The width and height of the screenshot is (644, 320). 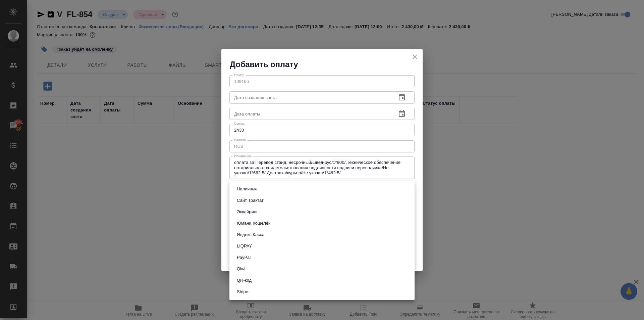 I want to click on button: QR-код, so click(x=244, y=280).